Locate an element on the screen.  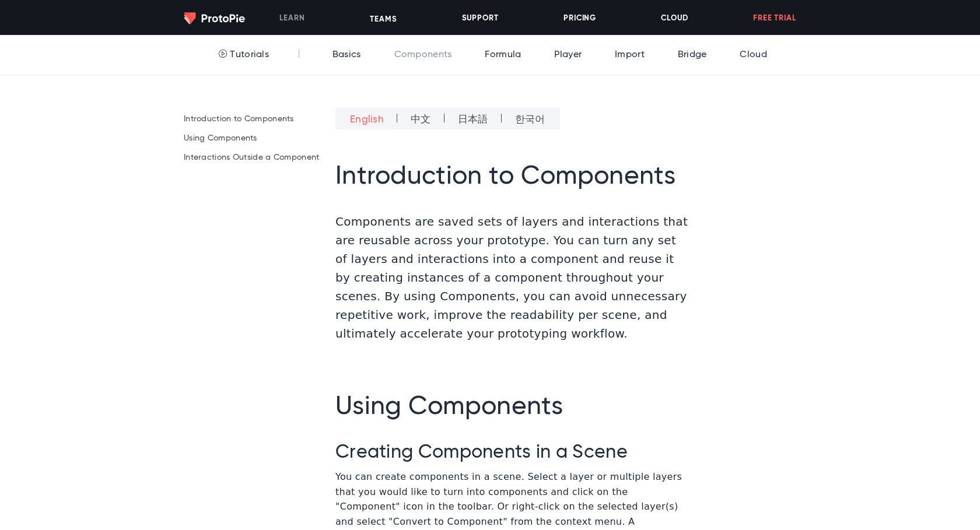
h1: Introduction to Components is located at coordinates (566, 176).